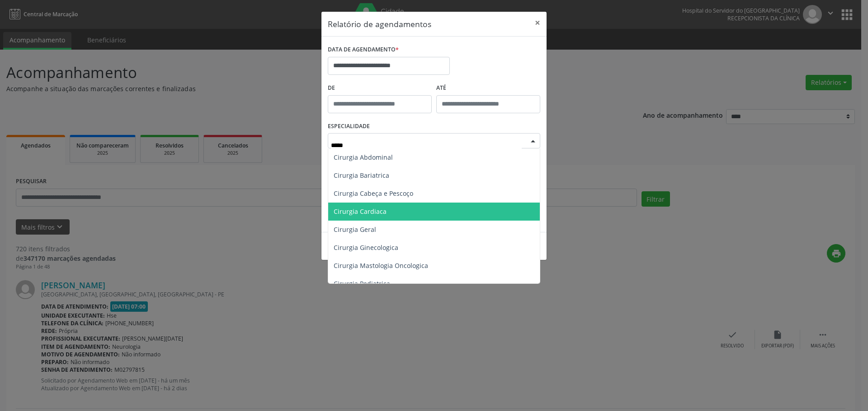  I want to click on span: Cirurgia Bariatrica, so click(361, 175).